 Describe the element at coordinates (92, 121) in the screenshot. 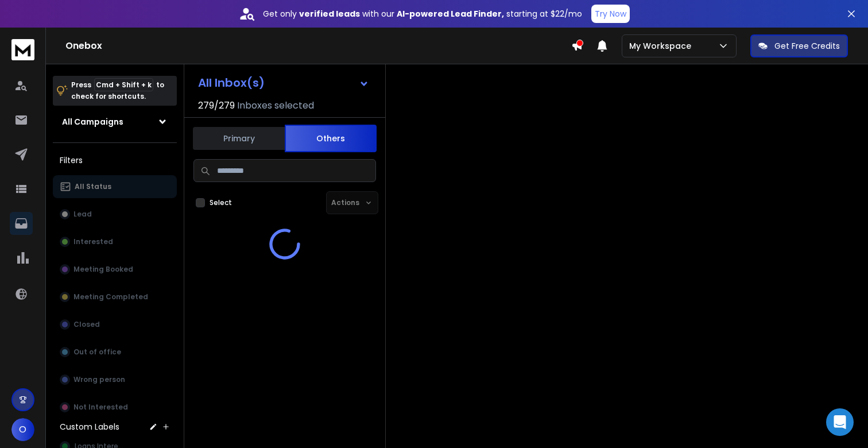

I see `h1: All Campaigns` at that location.